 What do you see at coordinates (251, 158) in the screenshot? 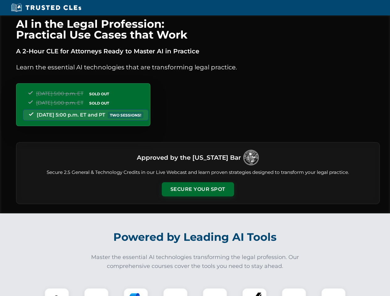
I see `img: Logo` at bounding box center [251, 158].